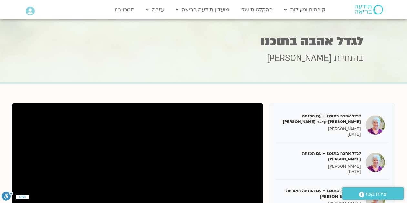 The height and width of the screenshot is (203, 407). I want to click on img: לגדל אהבה בתוכנו – עם המנחה האורחת צילה זן-בר צור, so click(376, 125).